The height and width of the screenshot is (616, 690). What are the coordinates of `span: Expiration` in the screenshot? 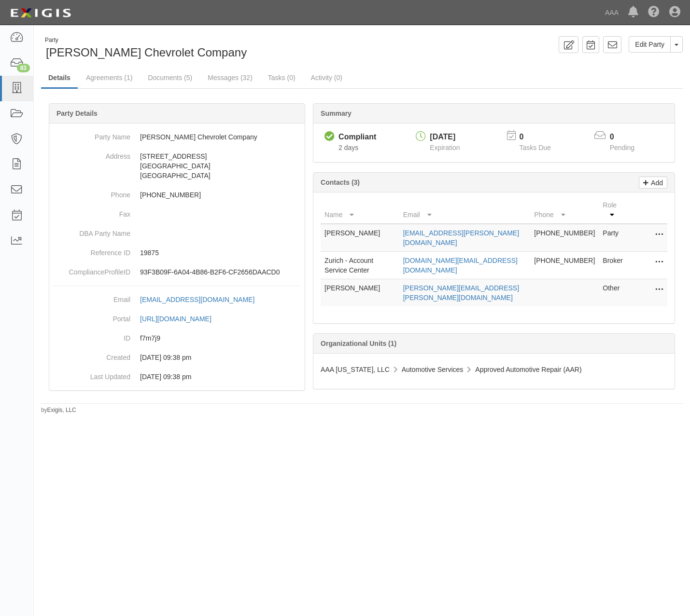 It's located at (445, 148).